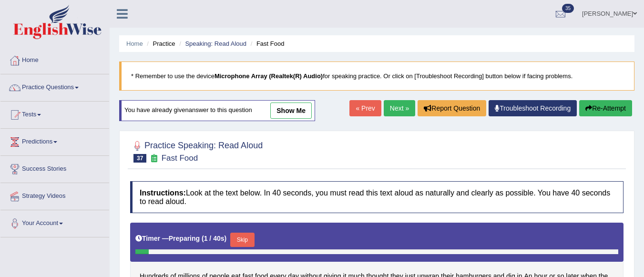 This screenshot has width=644, height=277. What do you see at coordinates (55, 195) in the screenshot?
I see `a: Strategy Videos` at bounding box center [55, 195].